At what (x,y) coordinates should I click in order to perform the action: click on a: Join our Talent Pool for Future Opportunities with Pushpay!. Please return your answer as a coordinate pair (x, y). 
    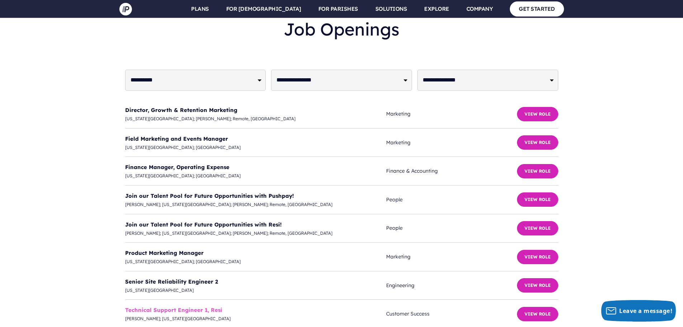
    Looking at the image, I should click on (209, 195).